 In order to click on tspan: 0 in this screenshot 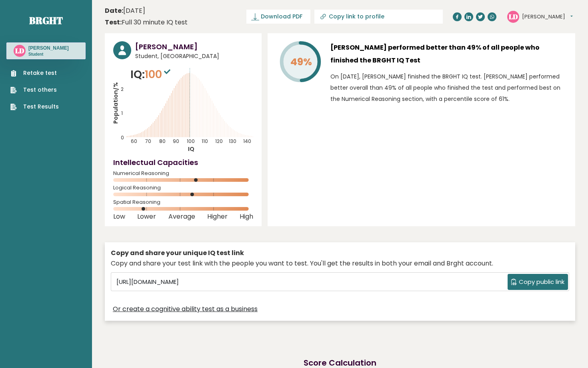, I will do `click(122, 138)`.